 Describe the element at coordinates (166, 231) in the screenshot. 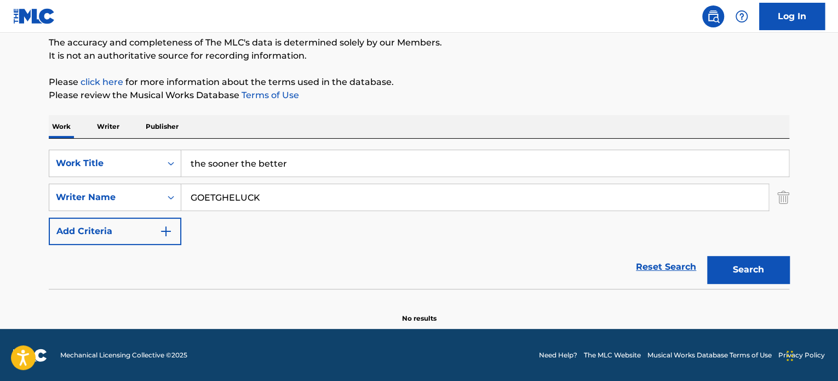

I see `img: 9d2ae6d4665cec9f34b9.svg` at that location.